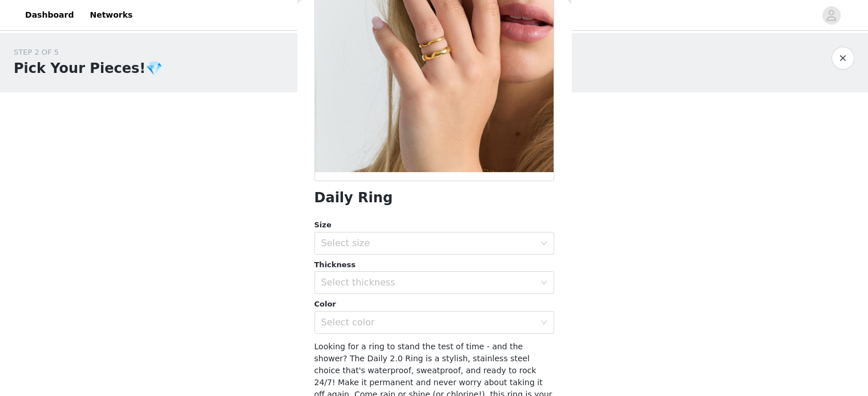 The image size is (868, 396). I want to click on a: Dashboard, so click(49, 15).